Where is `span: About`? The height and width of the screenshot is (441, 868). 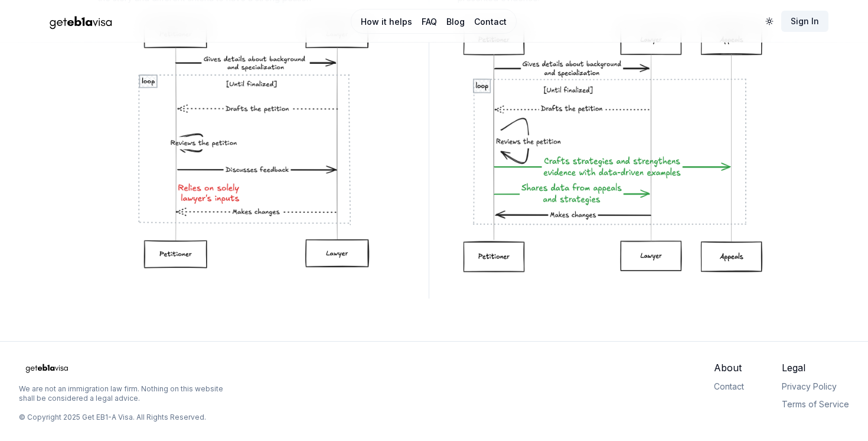
span: About is located at coordinates (729, 368).